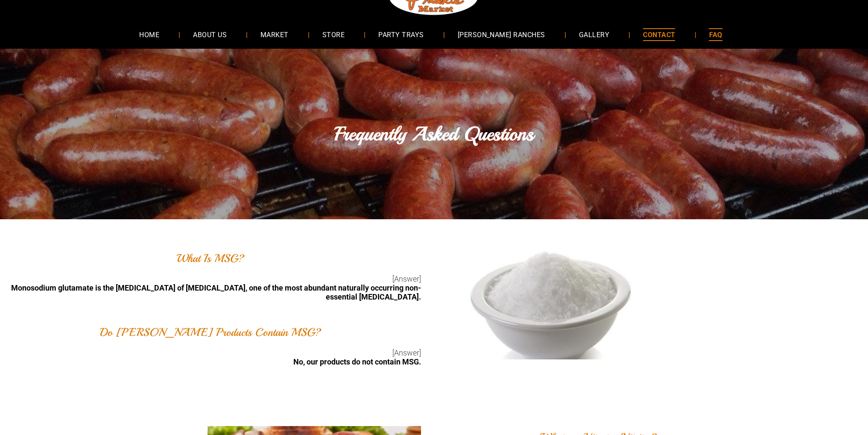  Describe the element at coordinates (594, 34) in the screenshot. I see `a: GALLERY` at that location.